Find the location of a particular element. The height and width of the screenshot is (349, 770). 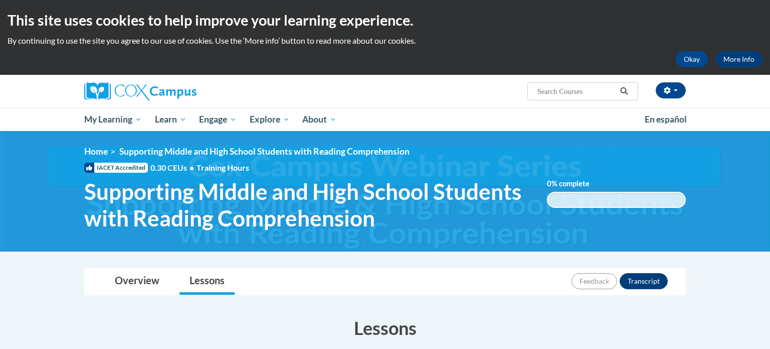

button: Okay is located at coordinates (692, 59).